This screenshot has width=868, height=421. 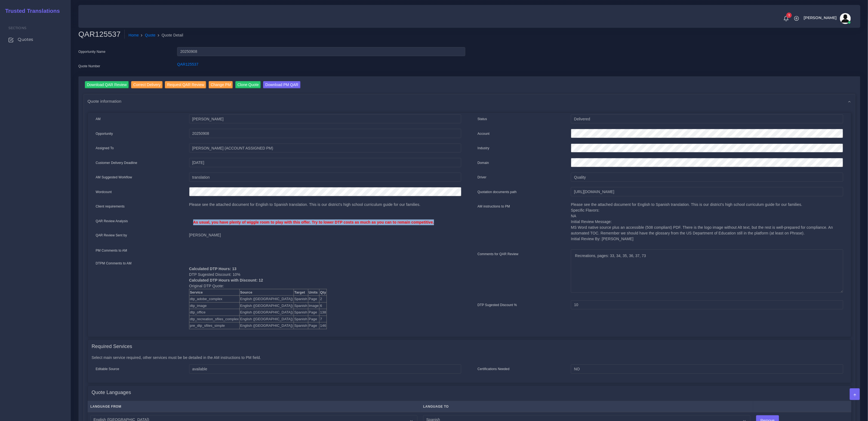 What do you see at coordinates (470, 358) in the screenshot?
I see `p: Select main service required, other services must be be detailed in the AM instructions to PM field.` at bounding box center [470, 358].